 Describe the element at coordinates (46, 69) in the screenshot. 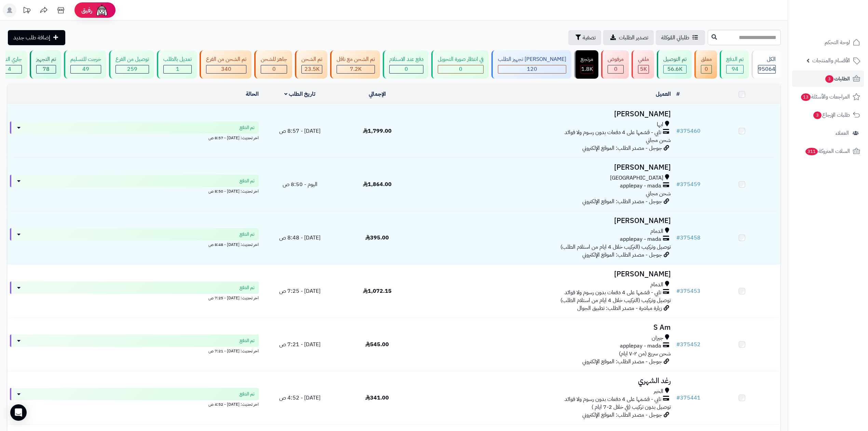

I see `span: 78` at that location.